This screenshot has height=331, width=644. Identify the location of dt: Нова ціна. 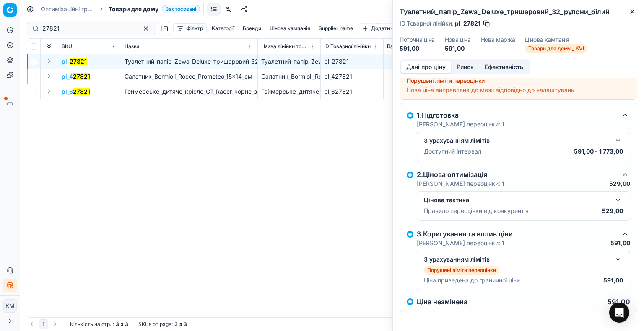
(458, 40).